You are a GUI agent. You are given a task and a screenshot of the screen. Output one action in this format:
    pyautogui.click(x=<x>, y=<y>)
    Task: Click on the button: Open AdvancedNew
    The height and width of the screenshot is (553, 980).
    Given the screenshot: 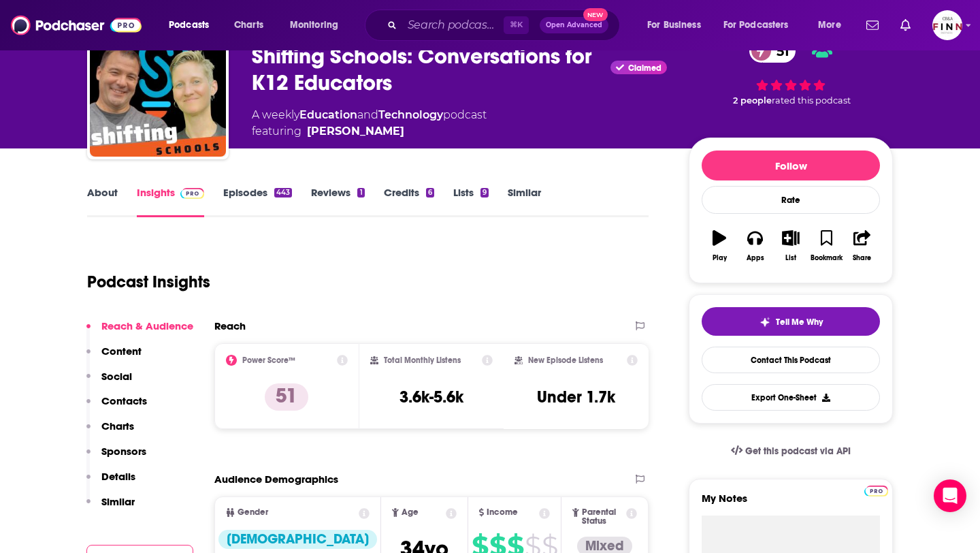 What is the action you would take?
    pyautogui.click(x=574, y=25)
    